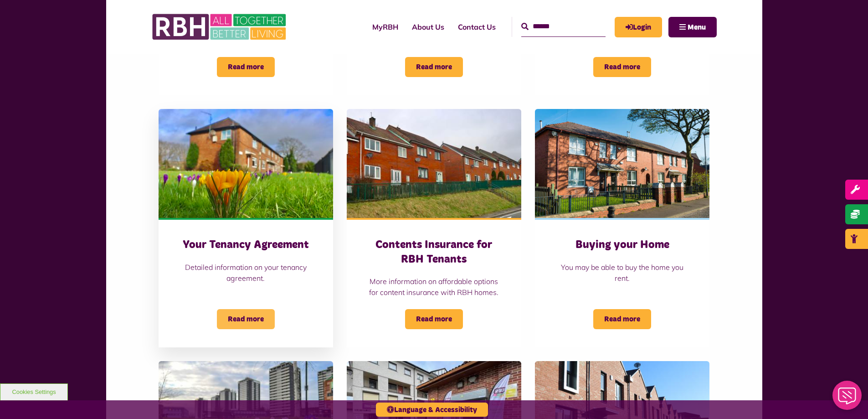 The width and height of the screenshot is (868, 419). Describe the element at coordinates (428, 27) in the screenshot. I see `a: About Us` at that location.